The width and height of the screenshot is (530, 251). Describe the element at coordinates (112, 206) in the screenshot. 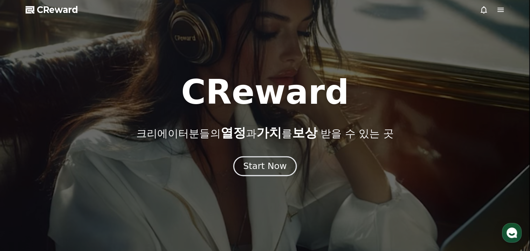

I see `span: 설정` at that location.